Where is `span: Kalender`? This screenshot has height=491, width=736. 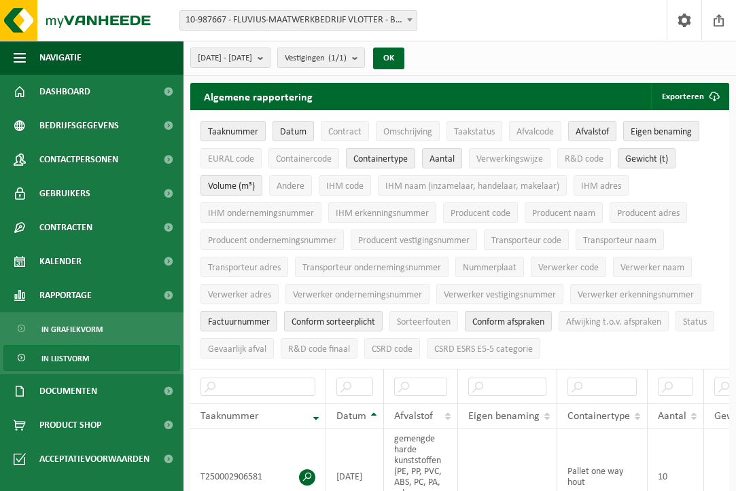
span: Kalender is located at coordinates (60, 262).